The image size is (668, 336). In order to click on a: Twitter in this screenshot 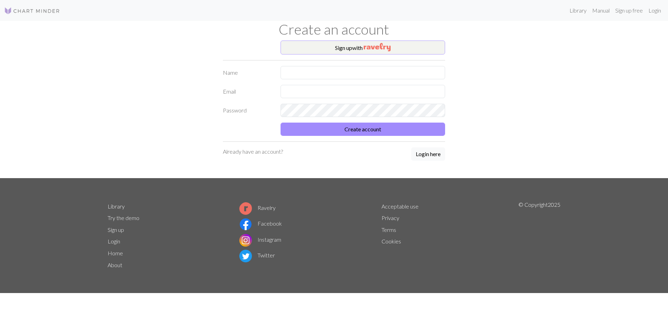, I will do `click(257, 255)`.